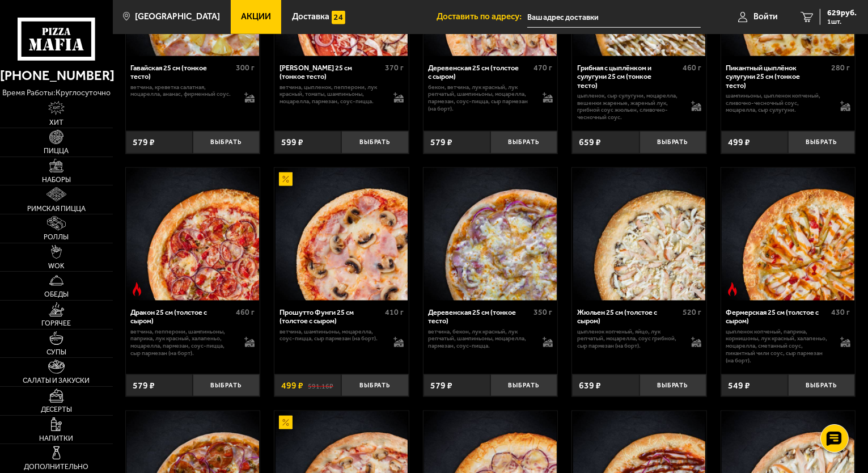 The height and width of the screenshot is (473, 868). What do you see at coordinates (482, 17) in the screenshot?
I see `span: Доставить по адресу:` at bounding box center [482, 17].